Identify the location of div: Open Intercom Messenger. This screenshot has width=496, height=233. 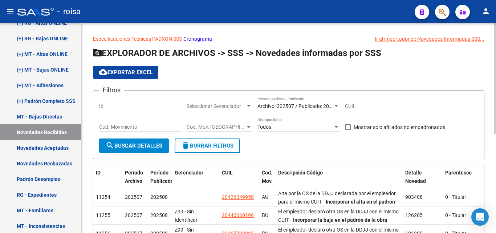
(480, 217).